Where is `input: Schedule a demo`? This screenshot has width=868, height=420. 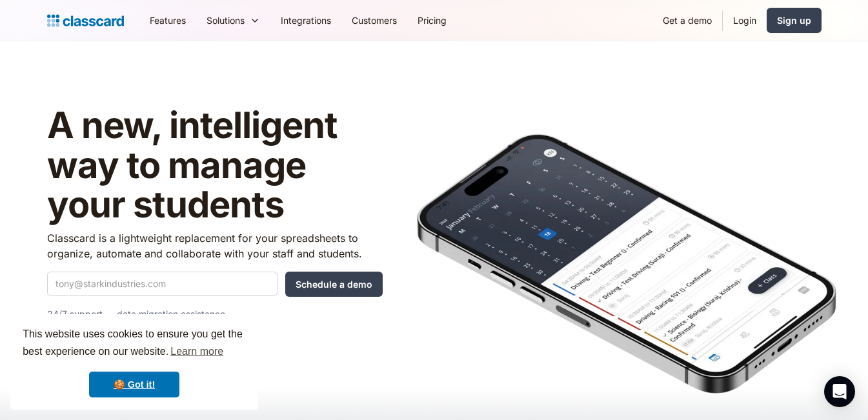
input: Schedule a demo is located at coordinates (333, 283).